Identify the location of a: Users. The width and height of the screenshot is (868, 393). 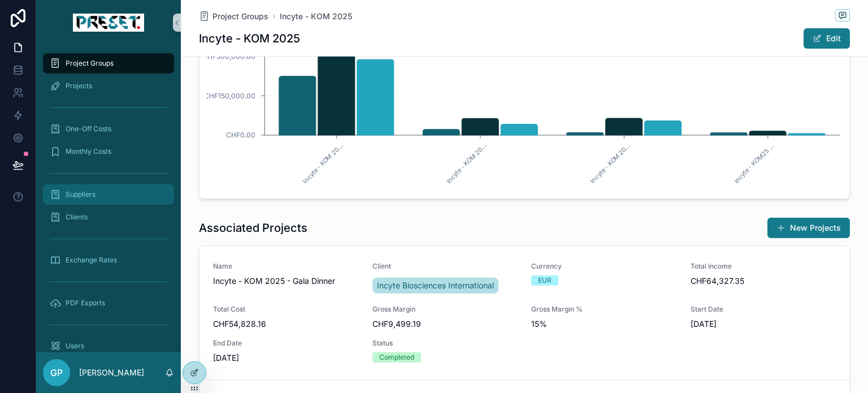
(108, 346).